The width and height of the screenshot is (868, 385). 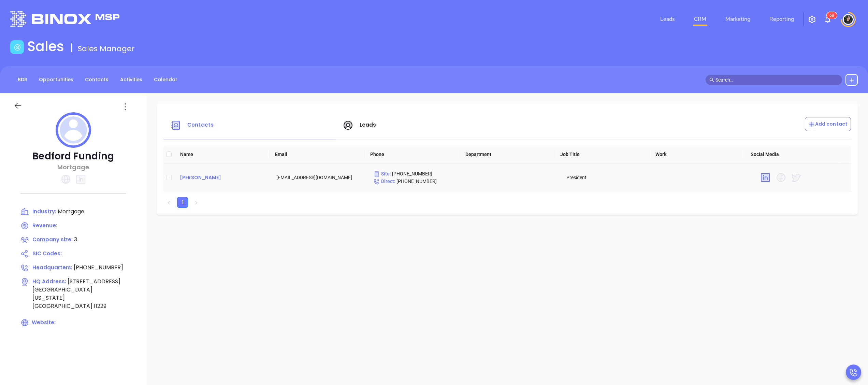 What do you see at coordinates (196, 202) in the screenshot?
I see `button: right` at bounding box center [196, 202].